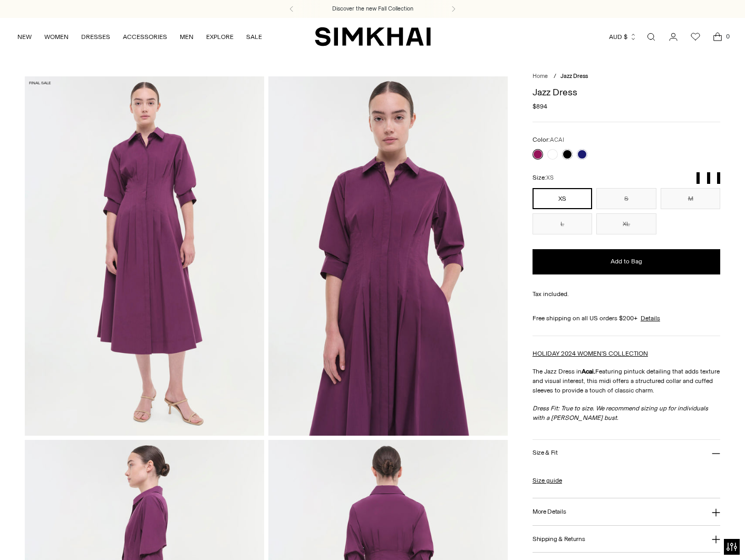  What do you see at coordinates (559, 539) in the screenshot?
I see `h3: Shipping & Returns` at bounding box center [559, 539].